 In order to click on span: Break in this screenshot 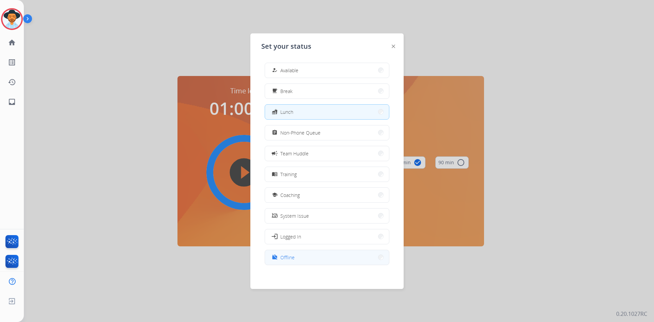, I will do `click(286, 91)`.